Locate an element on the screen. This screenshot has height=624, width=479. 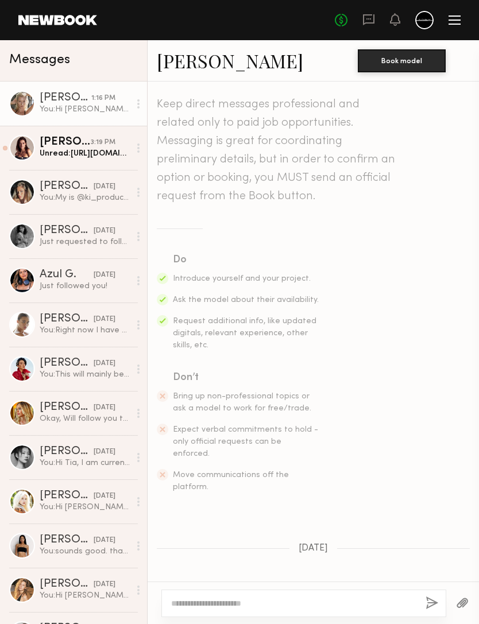
div: You: Right now I have shoots planned on 10/15 and 10/22. is located at coordinates (84, 330).